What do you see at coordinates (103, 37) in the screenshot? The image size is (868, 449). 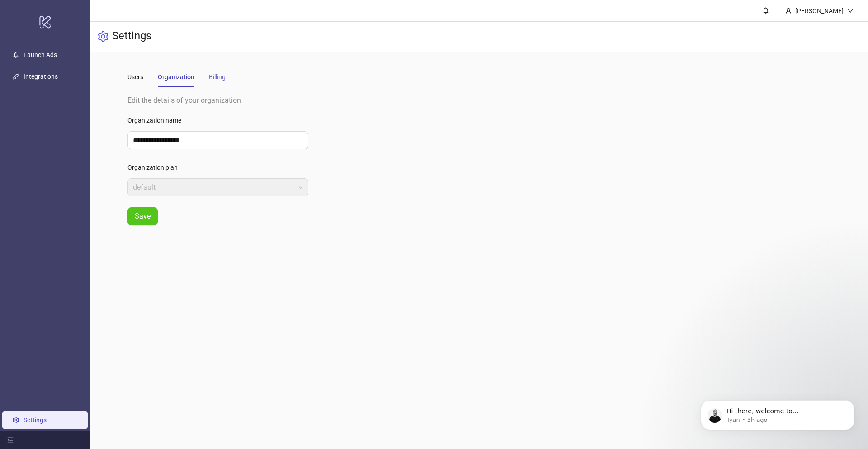 I see `span: setting` at bounding box center [103, 37].